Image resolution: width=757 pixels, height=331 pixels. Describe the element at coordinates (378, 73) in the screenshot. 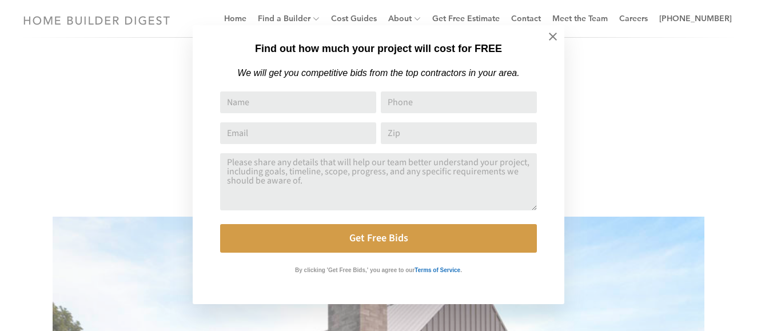

I see `em: We will get you competitive bids from the top contractors in your area.` at that location.